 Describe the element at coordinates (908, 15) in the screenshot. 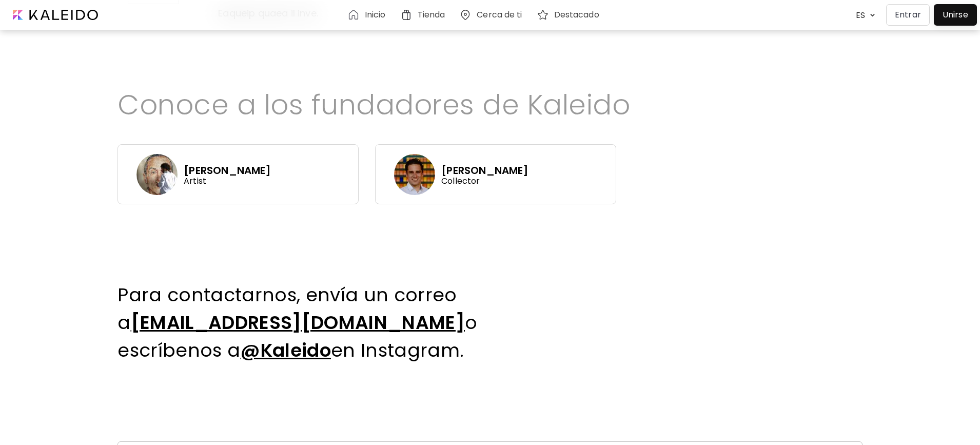

I see `button: Entrar` at that location.